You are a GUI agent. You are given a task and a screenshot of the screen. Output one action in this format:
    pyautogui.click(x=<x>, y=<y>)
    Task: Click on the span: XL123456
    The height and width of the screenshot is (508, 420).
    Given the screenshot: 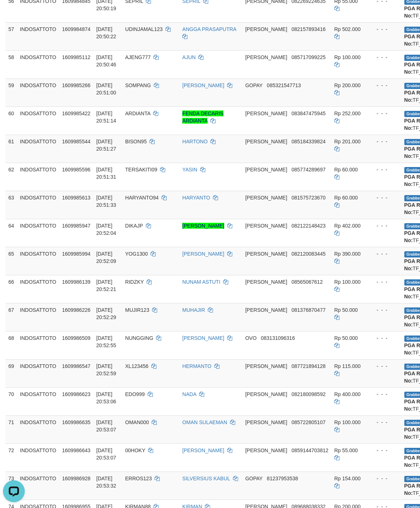 What is the action you would take?
    pyautogui.click(x=137, y=366)
    